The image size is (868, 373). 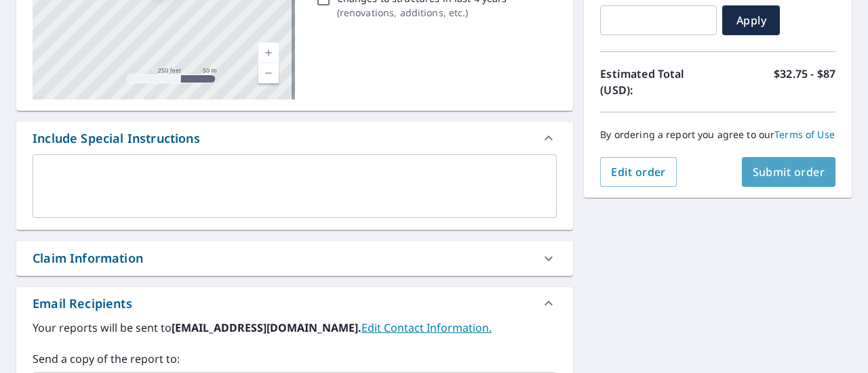 What do you see at coordinates (426, 328) in the screenshot?
I see `a: EditContactInfo` at bounding box center [426, 328].